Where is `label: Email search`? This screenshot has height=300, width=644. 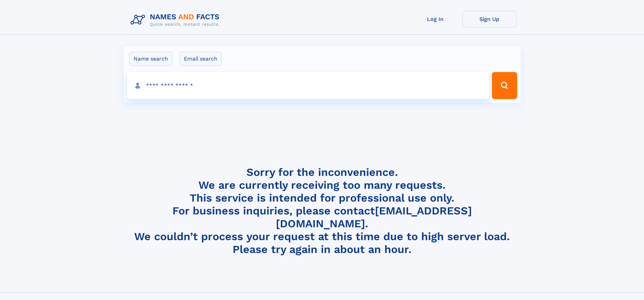 label: Email search is located at coordinates (200, 58).